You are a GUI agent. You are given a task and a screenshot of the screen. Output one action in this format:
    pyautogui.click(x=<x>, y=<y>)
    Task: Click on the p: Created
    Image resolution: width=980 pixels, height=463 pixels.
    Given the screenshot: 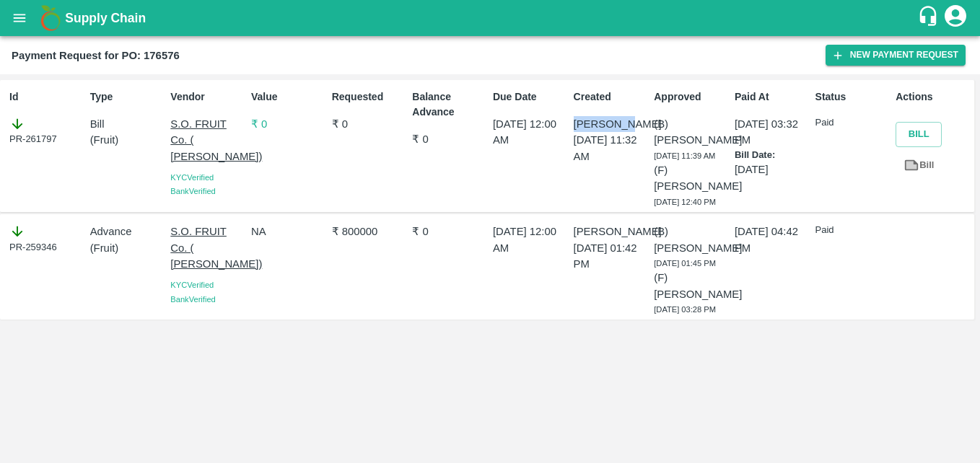 What is the action you would take?
    pyautogui.click(x=612, y=97)
    